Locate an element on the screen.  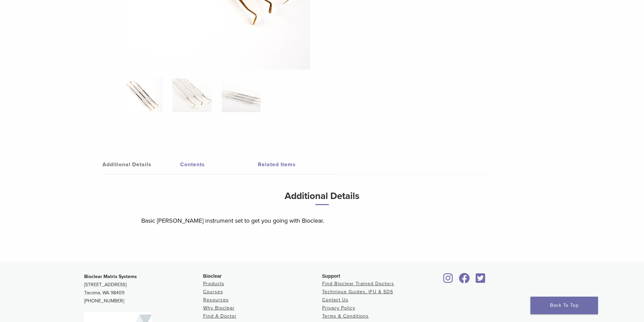
a: Contents is located at coordinates (219, 165).